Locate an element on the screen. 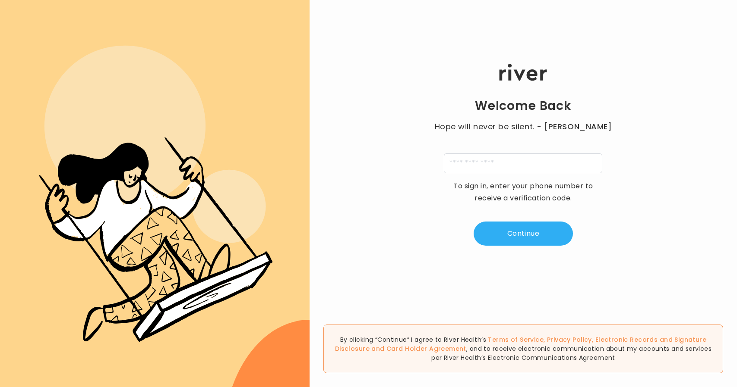 The height and width of the screenshot is (387, 737). a: Terms of Service is located at coordinates (515, 340).